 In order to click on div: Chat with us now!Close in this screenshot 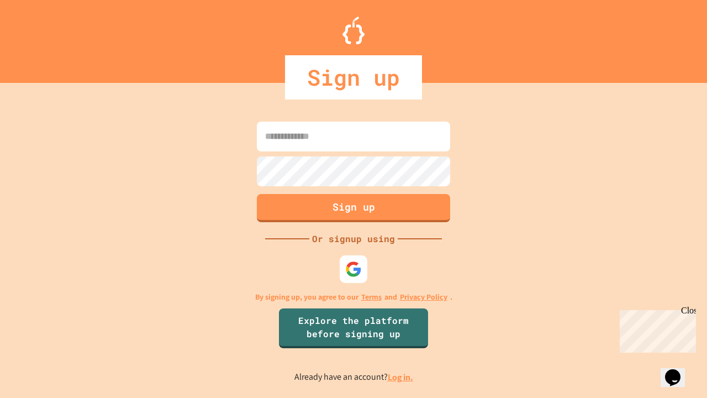, I will do `click(40, 37)`.